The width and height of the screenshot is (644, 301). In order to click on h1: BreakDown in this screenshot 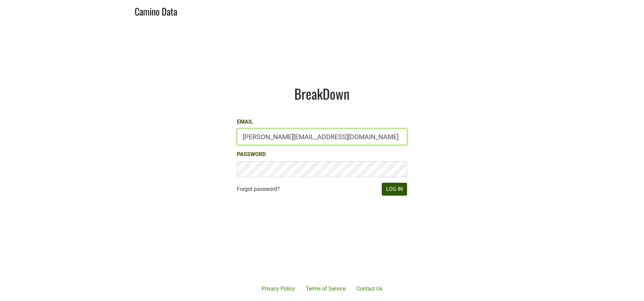, I will do `click(322, 93)`.